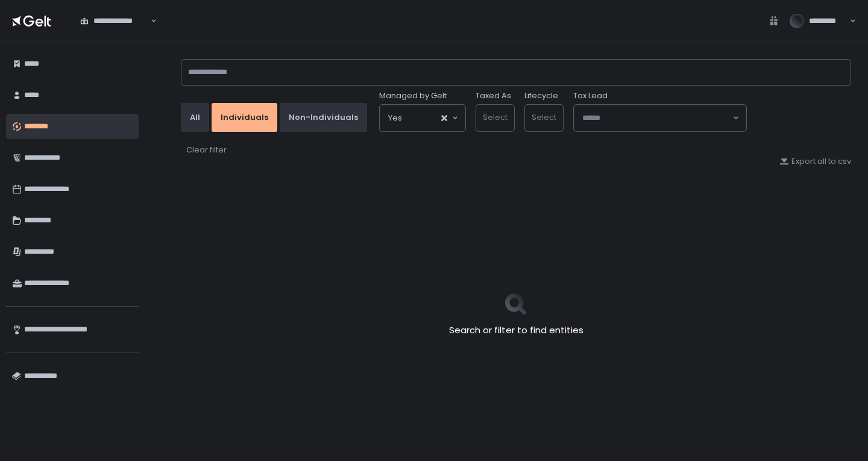  I want to click on button: Export all to csv, so click(815, 161).